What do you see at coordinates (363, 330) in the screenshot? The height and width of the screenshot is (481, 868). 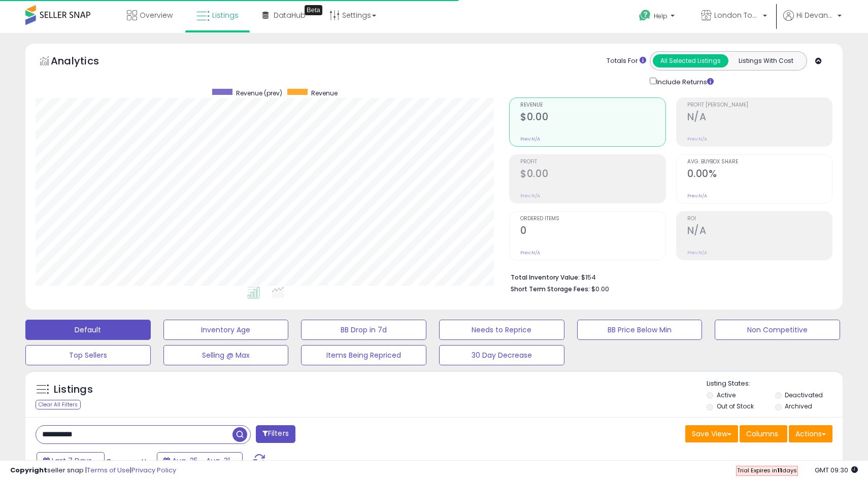 I see `button: BB Drop in 7d` at bounding box center [363, 330].